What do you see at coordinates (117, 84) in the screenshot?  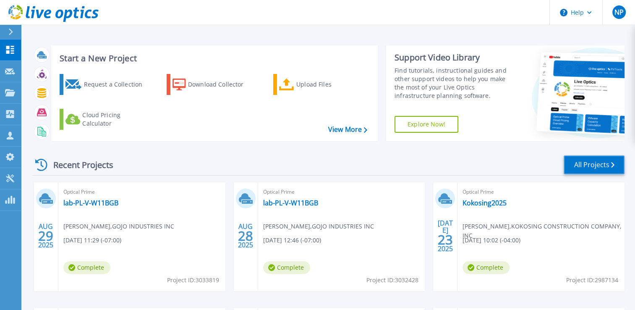 I see `div: Request a Collection` at bounding box center [117, 84].